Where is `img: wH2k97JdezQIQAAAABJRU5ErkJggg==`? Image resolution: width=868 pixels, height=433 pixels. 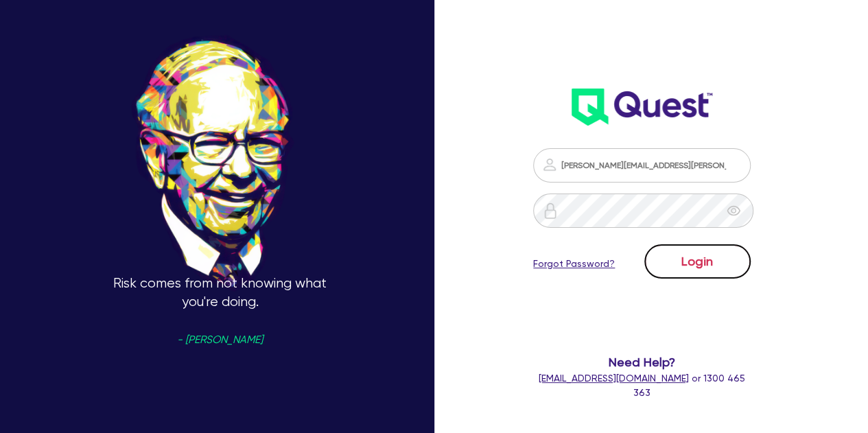
img: wH2k97JdezQIQAAAABJRU5ErkJggg== is located at coordinates (641, 107).